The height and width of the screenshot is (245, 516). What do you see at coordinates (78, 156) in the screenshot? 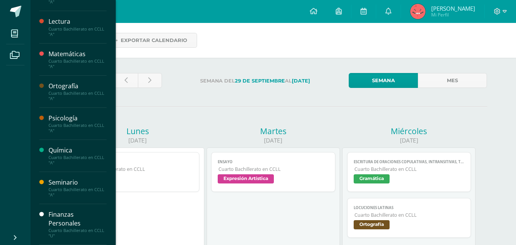
I see `a: QuímicaCuarto Bachillerato en CCLL "A"` at bounding box center [78, 156].